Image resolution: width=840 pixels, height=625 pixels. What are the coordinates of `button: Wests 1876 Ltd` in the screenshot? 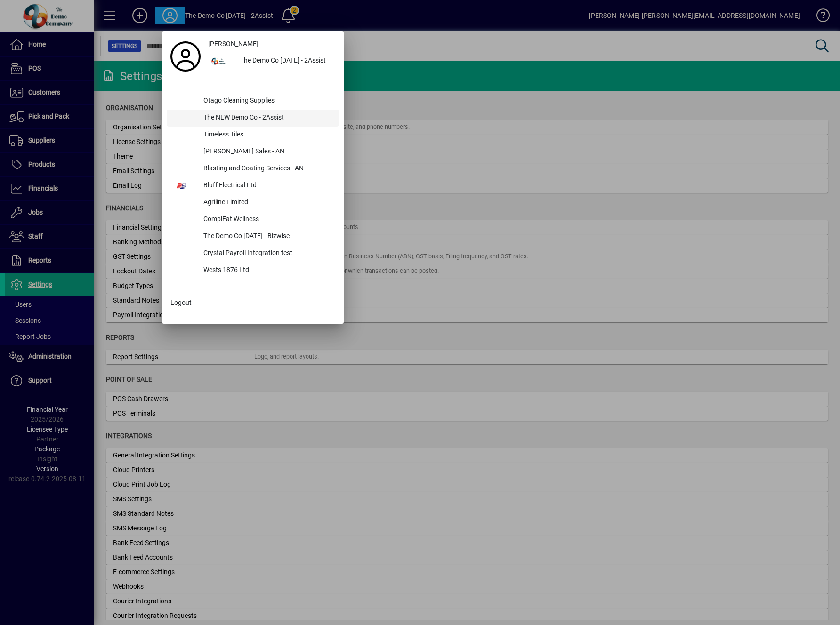 It's located at (253, 270).